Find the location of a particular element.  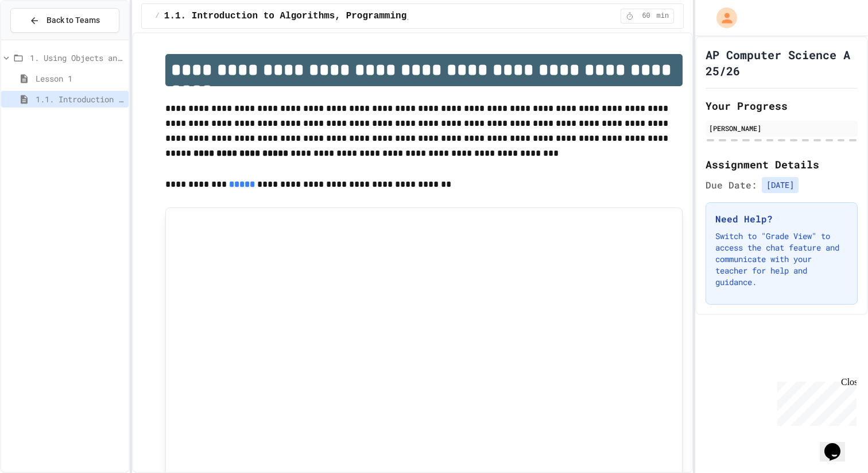

h1: AP Computer Science A 25/26 is located at coordinates (782, 63).